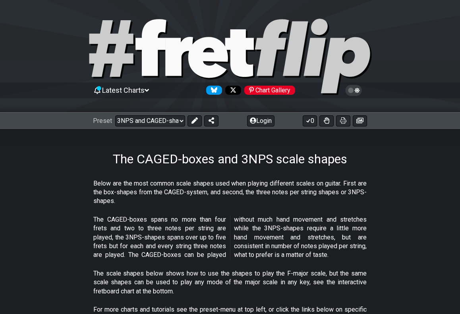 The height and width of the screenshot is (314, 460). What do you see at coordinates (211, 121) in the screenshot?
I see `button: Share Preset` at bounding box center [211, 121].